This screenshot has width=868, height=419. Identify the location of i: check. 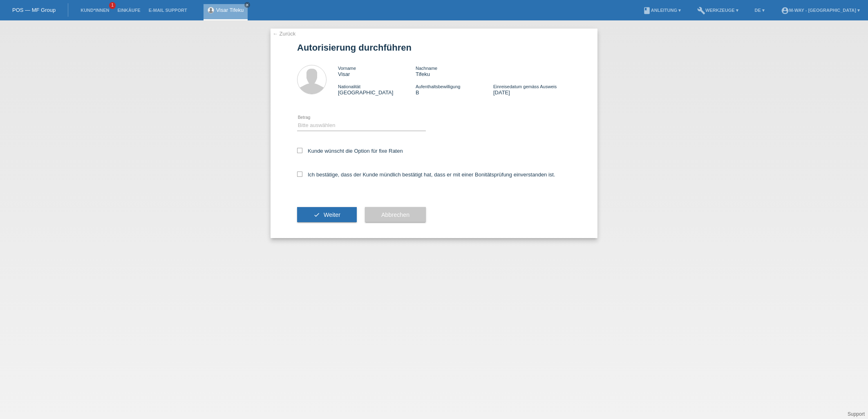
(317, 215).